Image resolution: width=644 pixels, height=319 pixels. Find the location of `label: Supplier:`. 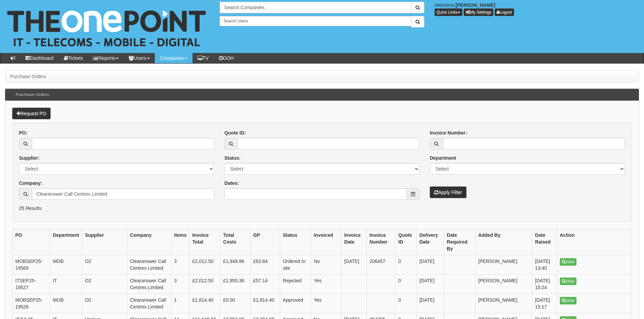

label: Supplier: is located at coordinates (29, 158).